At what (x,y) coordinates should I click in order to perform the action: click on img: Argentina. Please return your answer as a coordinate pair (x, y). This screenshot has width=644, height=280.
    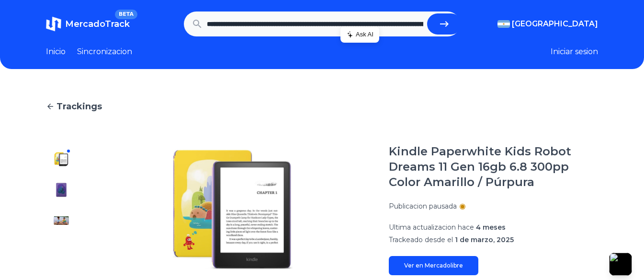
    Looking at the image, I should click on (504, 24).